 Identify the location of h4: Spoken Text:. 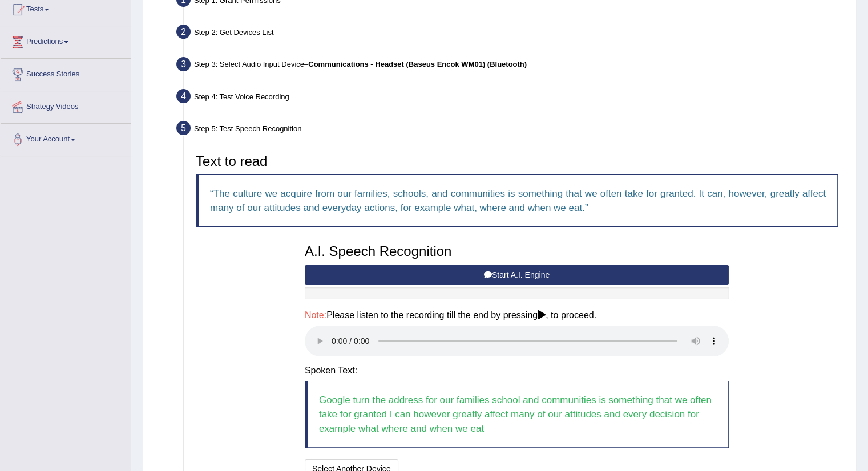
(517, 371).